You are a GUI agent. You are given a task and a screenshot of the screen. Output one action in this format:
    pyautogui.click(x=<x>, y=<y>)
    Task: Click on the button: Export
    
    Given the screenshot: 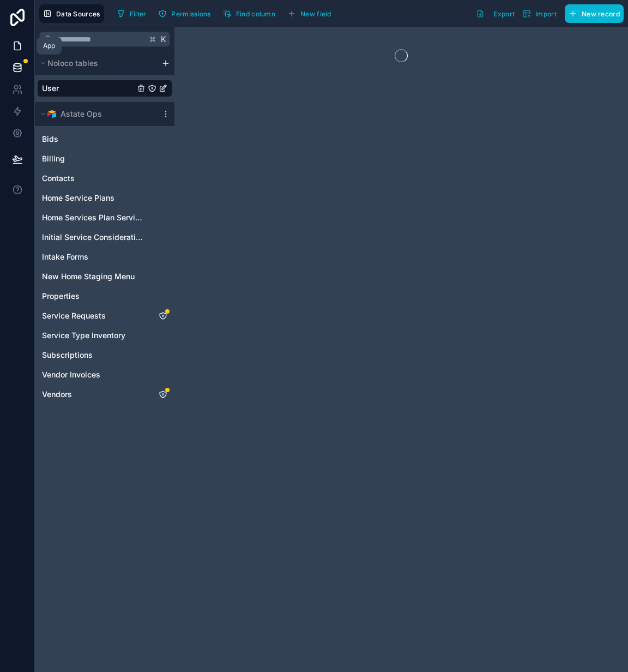 What is the action you would take?
    pyautogui.click(x=495, y=13)
    